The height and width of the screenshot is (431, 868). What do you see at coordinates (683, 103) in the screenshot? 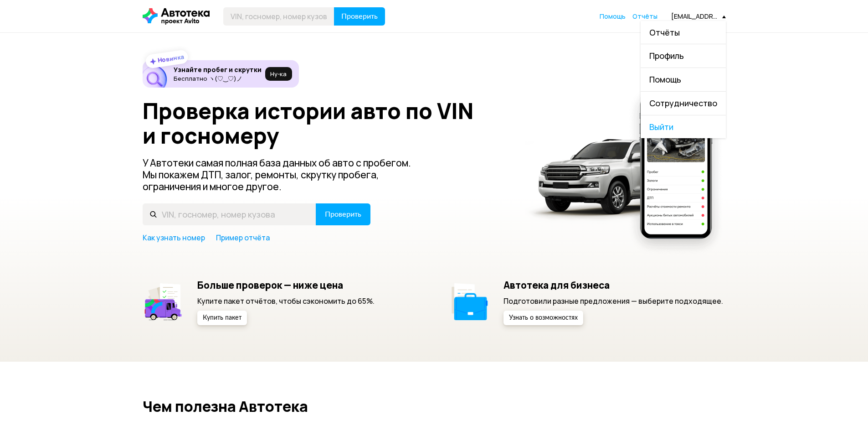
I see `a: Сотрудничество` at bounding box center [683, 103].